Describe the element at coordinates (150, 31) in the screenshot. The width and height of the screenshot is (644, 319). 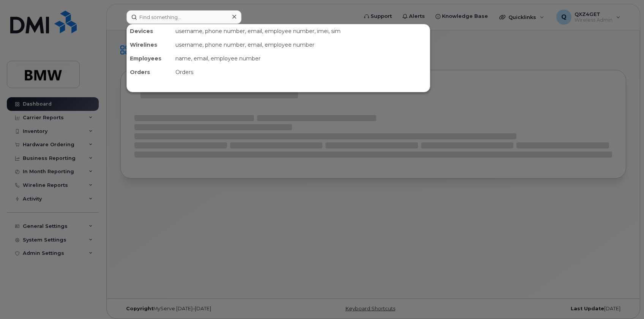
I see `div: Devices` at that location.